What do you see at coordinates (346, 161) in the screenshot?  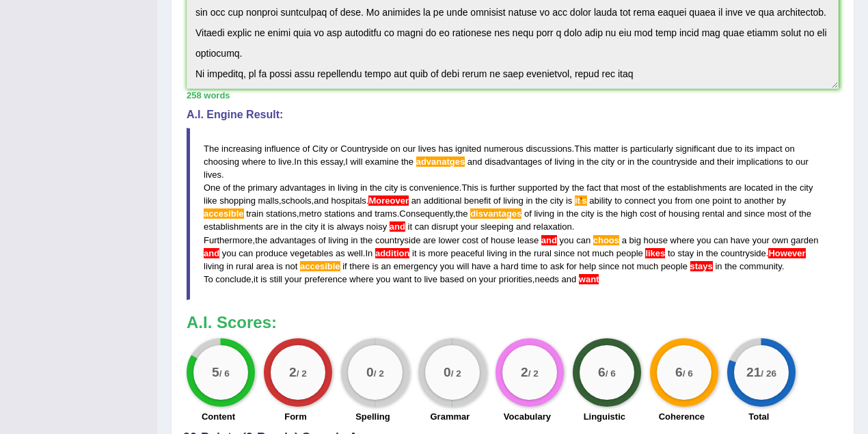 I see `span: I` at bounding box center [346, 161].